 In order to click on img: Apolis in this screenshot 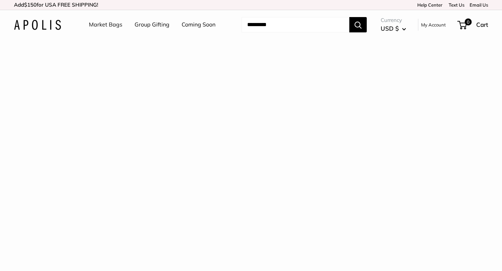, I will do `click(37, 25)`.